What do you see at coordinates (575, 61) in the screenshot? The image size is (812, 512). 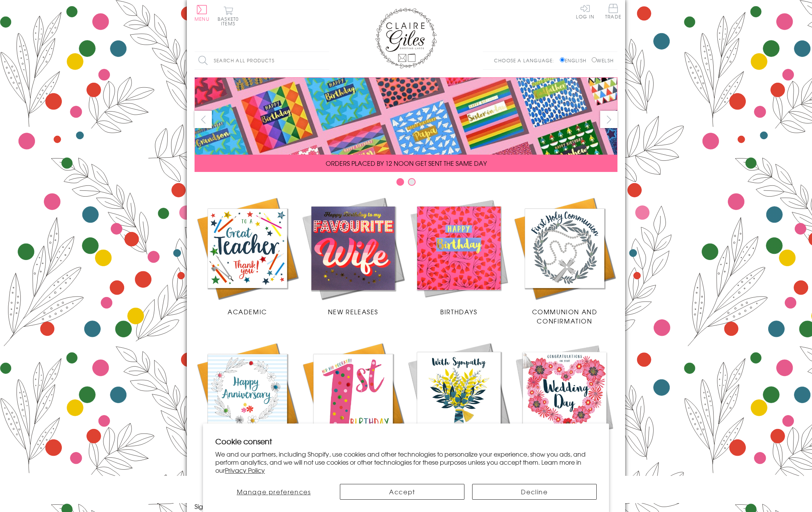 I see `label: English` at bounding box center [575, 61].